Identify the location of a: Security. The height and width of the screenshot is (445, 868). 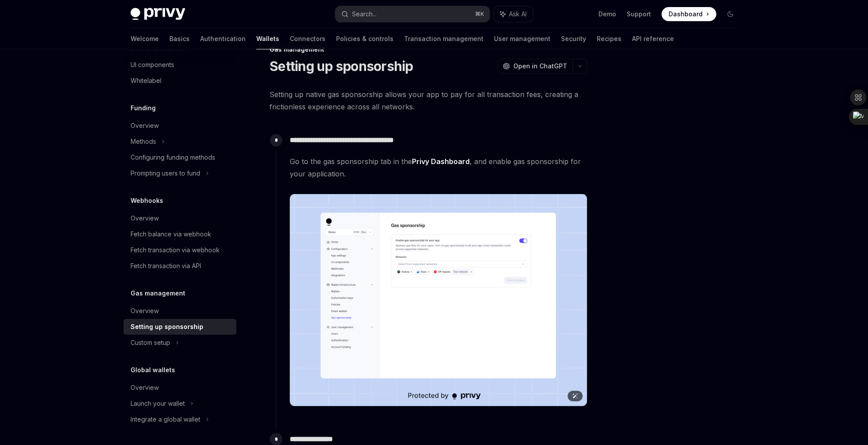
(574, 39).